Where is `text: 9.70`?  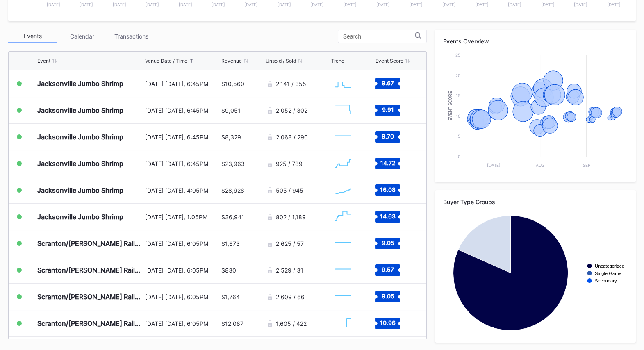 text: 9.70 is located at coordinates (388, 136).